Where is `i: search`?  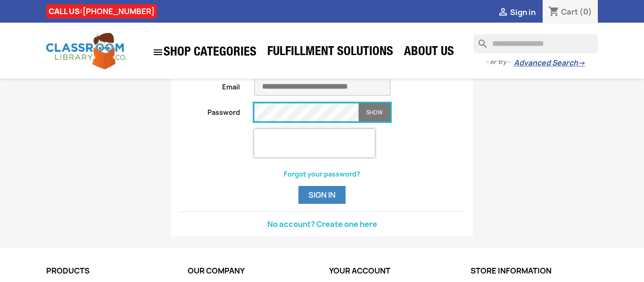 i: search is located at coordinates (480, 40).